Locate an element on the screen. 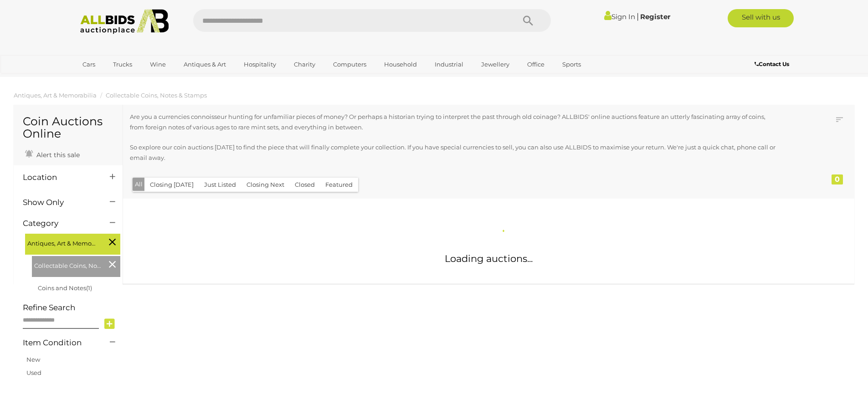  a: Trucks is located at coordinates (123, 64).